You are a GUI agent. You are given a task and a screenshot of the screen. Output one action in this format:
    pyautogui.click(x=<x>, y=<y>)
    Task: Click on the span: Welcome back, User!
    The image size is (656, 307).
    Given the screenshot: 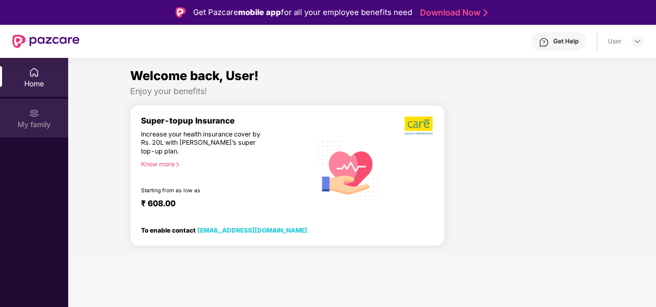 What is the action you would take?
    pyautogui.click(x=194, y=75)
    